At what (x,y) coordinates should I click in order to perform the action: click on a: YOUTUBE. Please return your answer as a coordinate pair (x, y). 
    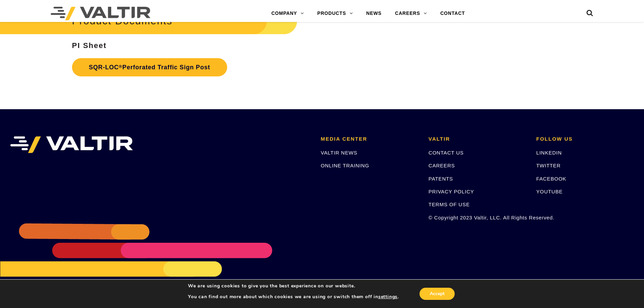
    Looking at the image, I should click on (549, 191).